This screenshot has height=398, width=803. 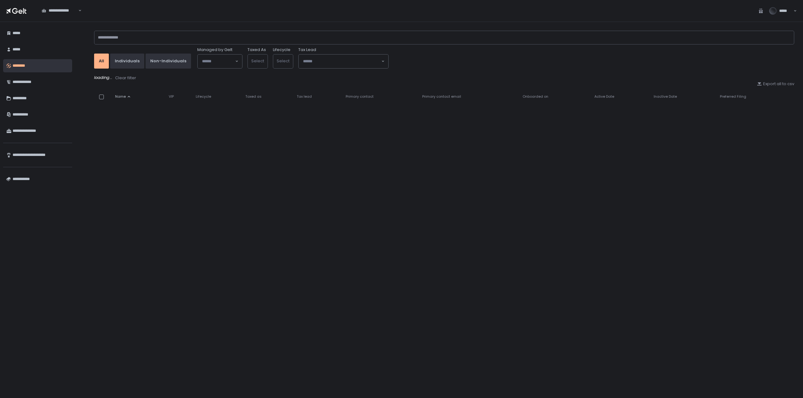 I want to click on button: All, so click(x=101, y=61).